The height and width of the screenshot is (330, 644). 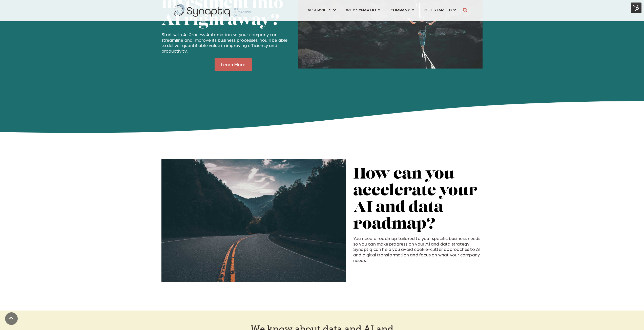 What do you see at coordinates (321, 10) in the screenshot?
I see `a: AI SERVICES` at bounding box center [321, 10].